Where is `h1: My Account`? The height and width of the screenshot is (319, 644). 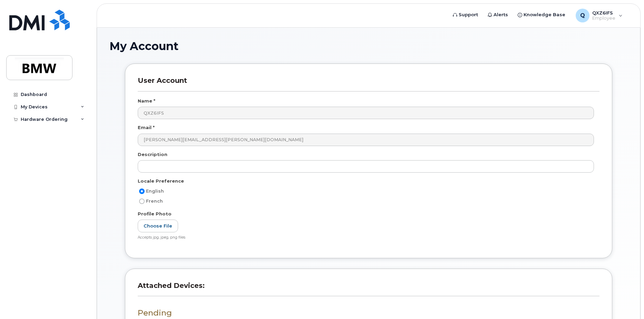 h1: My Account is located at coordinates (369, 46).